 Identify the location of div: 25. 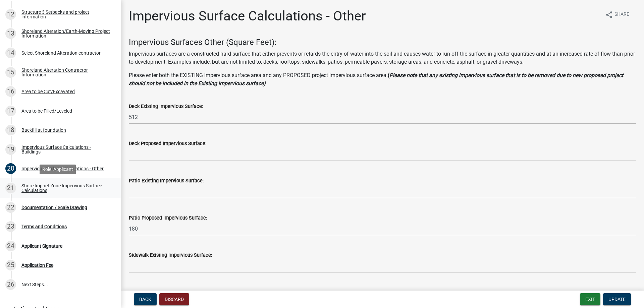
(11, 265).